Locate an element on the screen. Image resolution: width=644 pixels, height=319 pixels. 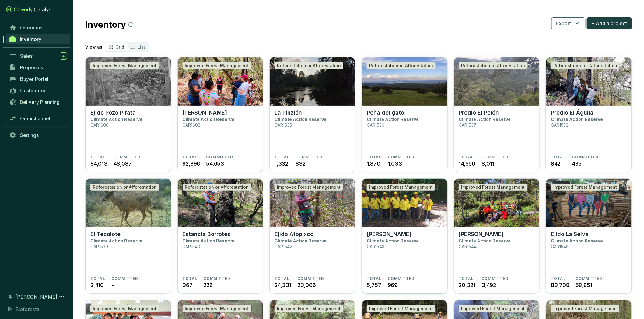
span: Delivery Planning is located at coordinates (39, 102).